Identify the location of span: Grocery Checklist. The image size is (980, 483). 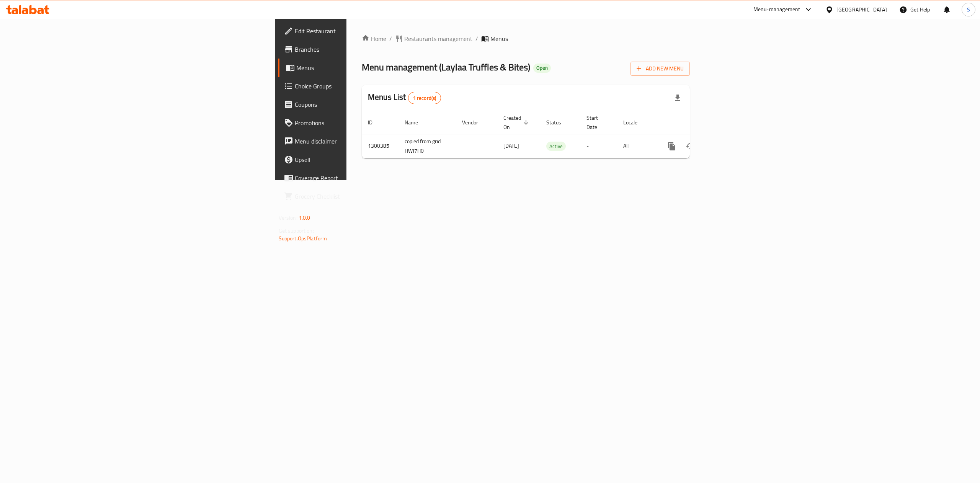
(363, 196).